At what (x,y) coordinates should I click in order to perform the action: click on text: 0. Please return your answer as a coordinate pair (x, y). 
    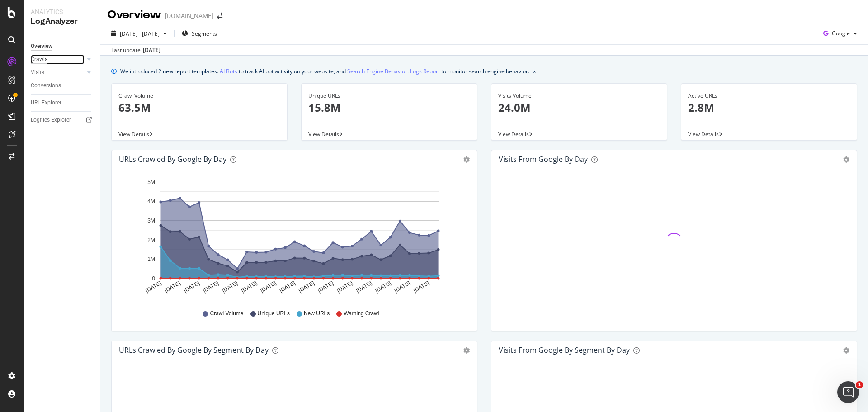
    Looking at the image, I should click on (154, 279).